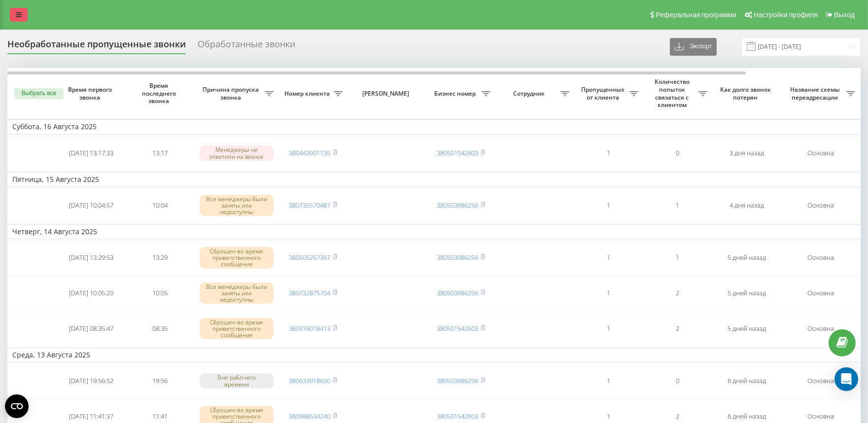 Image resolution: width=868 pixels, height=423 pixels. What do you see at coordinates (310, 258) in the screenshot?
I see `a: 380505257367` at bounding box center [310, 258].